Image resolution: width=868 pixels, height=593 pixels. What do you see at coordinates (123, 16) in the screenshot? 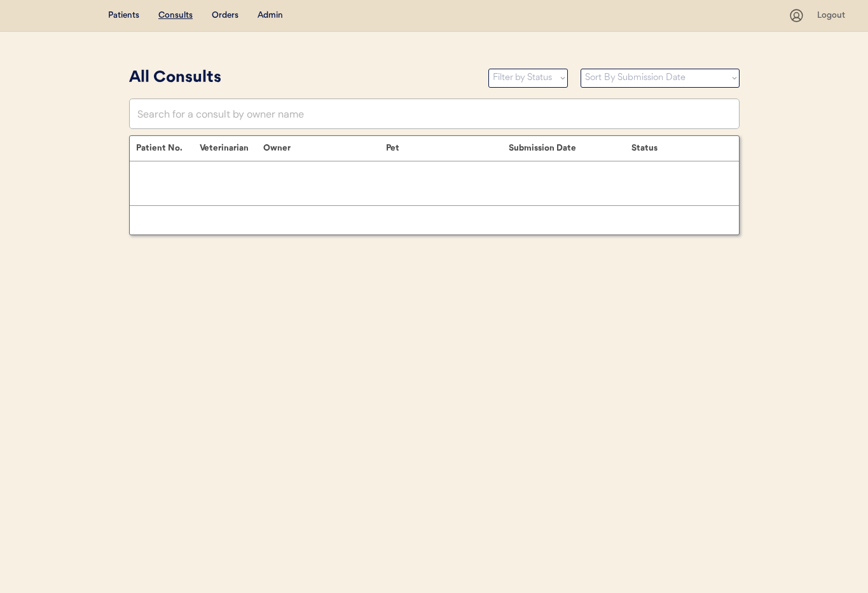
I see `div: Patients` at bounding box center [123, 16].